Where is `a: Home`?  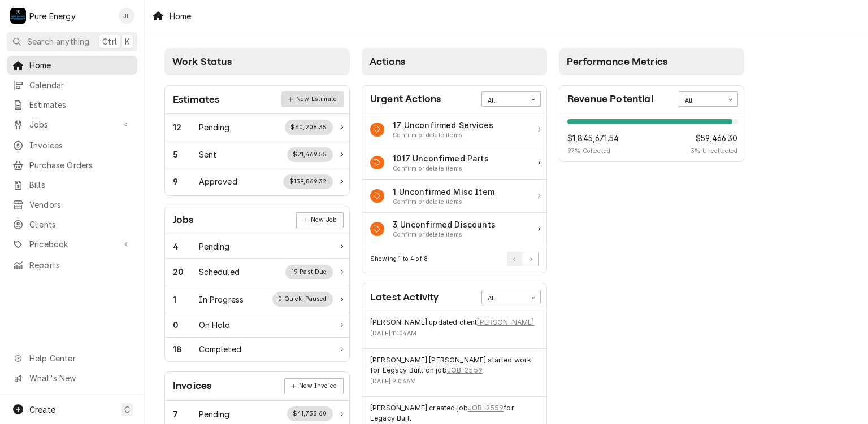 a: Home is located at coordinates (71, 65).